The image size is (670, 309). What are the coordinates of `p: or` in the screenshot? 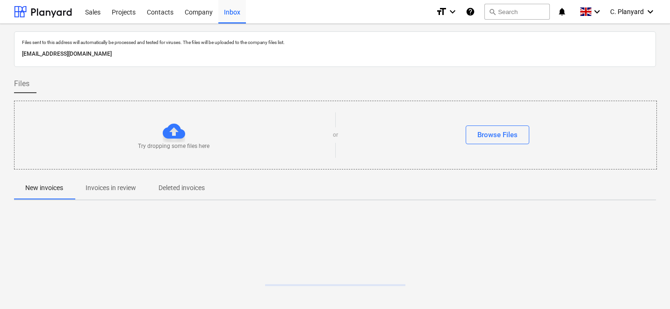 It's located at (335, 135).